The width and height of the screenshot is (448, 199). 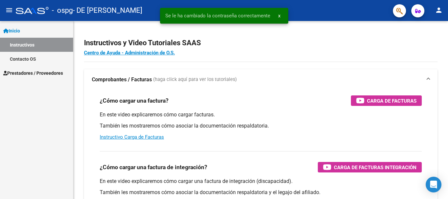 I want to click on a: Centro de Ayuda - Administración de O.S., so click(x=129, y=53).